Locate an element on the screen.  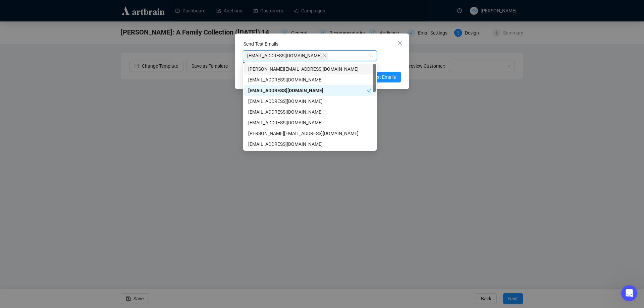
span: kmitcham@dreweatts.com is located at coordinates (286, 55).